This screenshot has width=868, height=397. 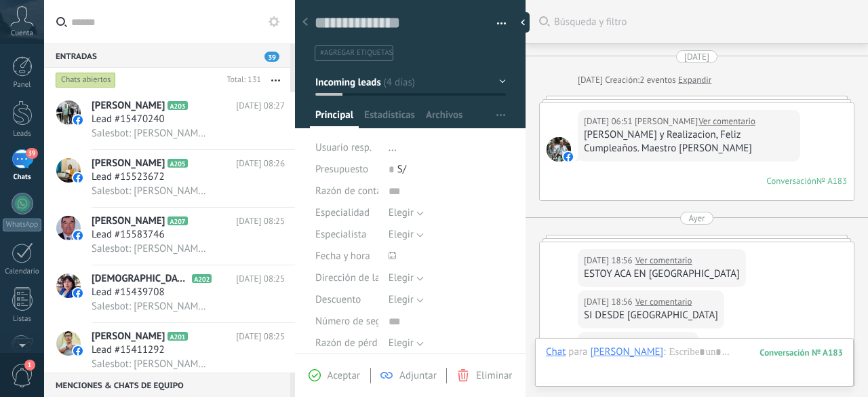 I want to click on span: para, so click(x=578, y=352).